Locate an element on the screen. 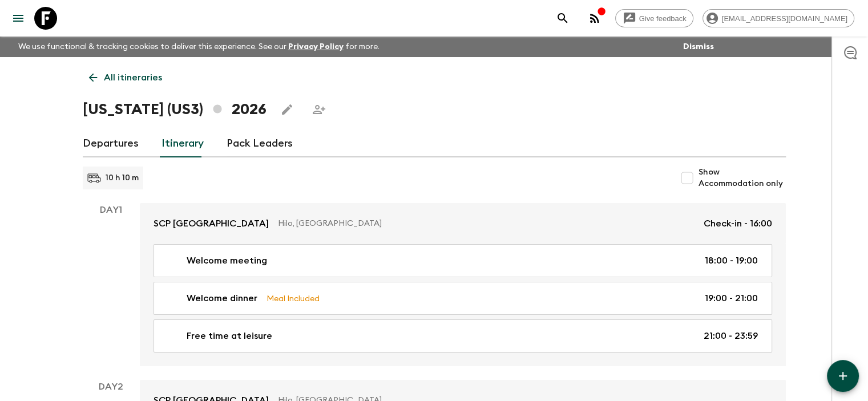  a: Welcome dinnerMeal Included19:00 - 21:00 is located at coordinates (463, 298).